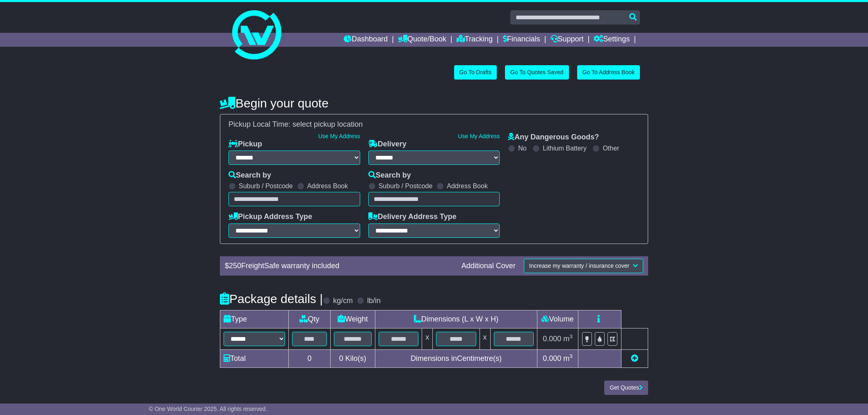 Image resolution: width=868 pixels, height=415 pixels. Describe the element at coordinates (522, 40) in the screenshot. I see `a: Financials` at that location.